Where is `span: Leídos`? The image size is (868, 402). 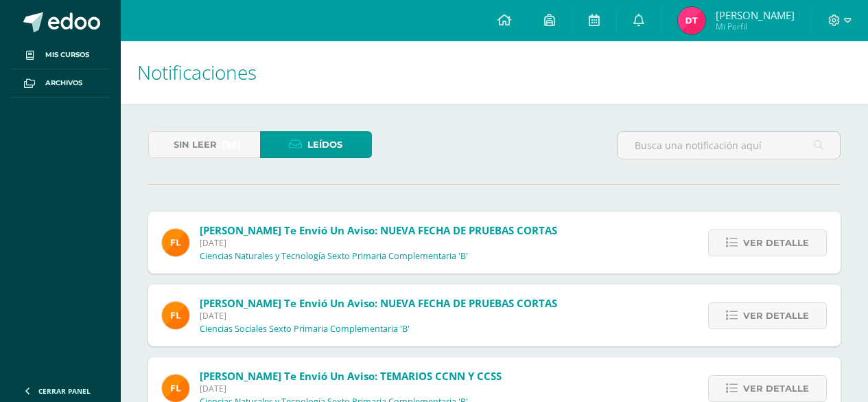
span: Leídos is located at coordinates (324, 144).